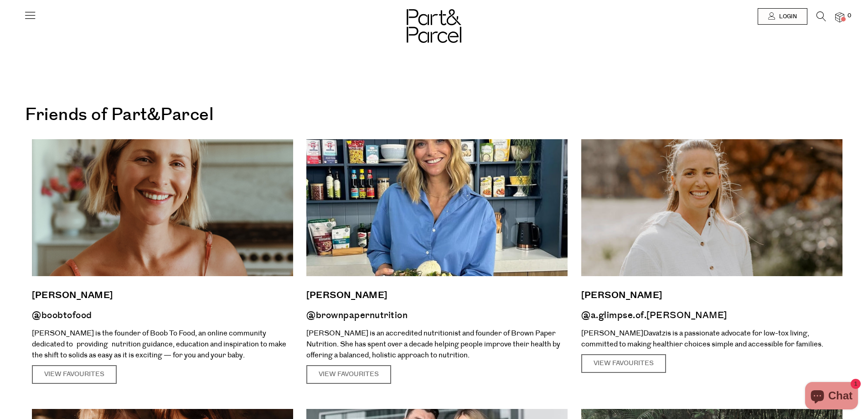  I want to click on a: @boobtofood, so click(62, 315).